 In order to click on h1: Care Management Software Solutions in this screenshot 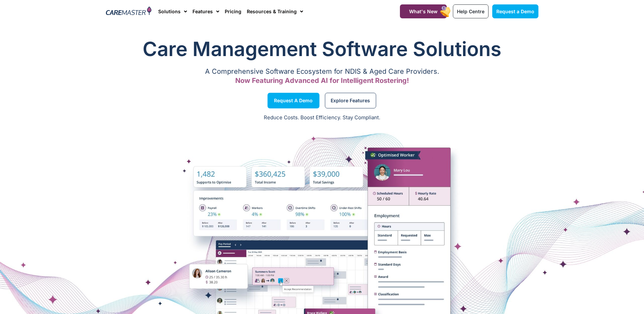, I will do `click(322, 49)`.